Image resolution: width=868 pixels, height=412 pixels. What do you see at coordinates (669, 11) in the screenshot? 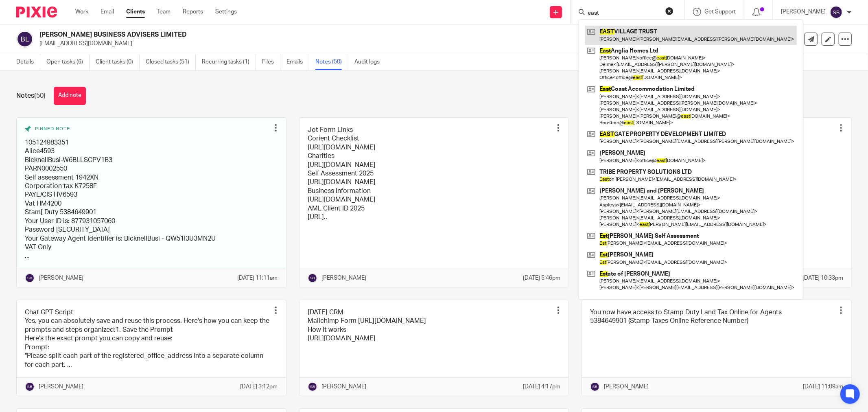
I see `button: Clear` at bounding box center [669, 11].